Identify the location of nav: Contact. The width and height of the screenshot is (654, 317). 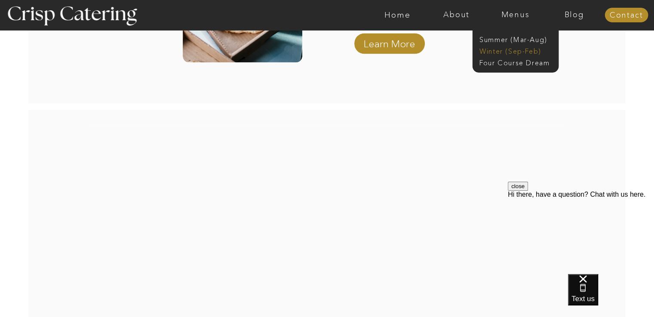
(626, 15).